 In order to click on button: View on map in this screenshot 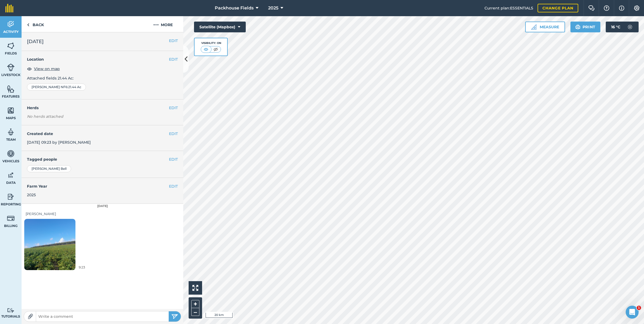, I will do `click(43, 69)`.